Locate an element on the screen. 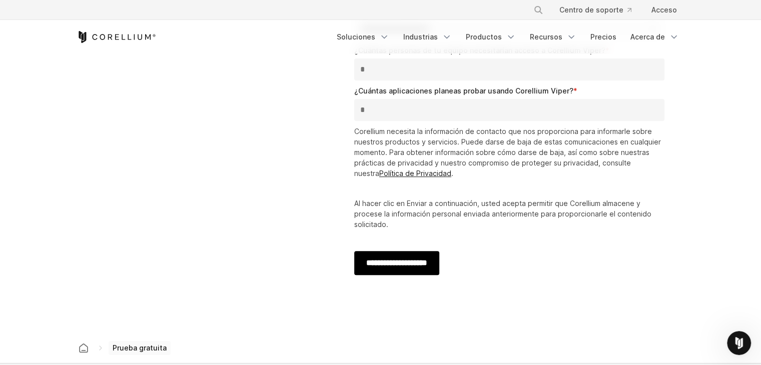  font: Corellium necesita la información de contacto que nos proporciona para informarle sobre nuestros ... is located at coordinates (508, 152).